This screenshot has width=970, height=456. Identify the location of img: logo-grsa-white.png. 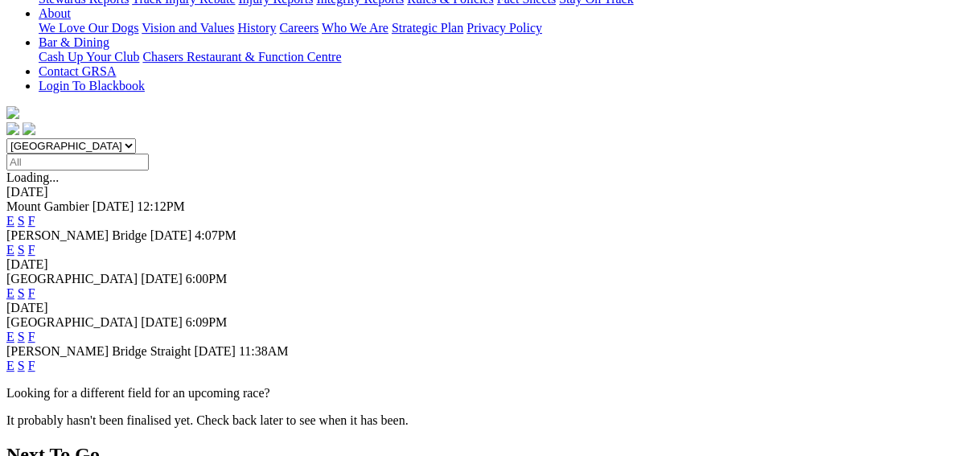
(13, 113).